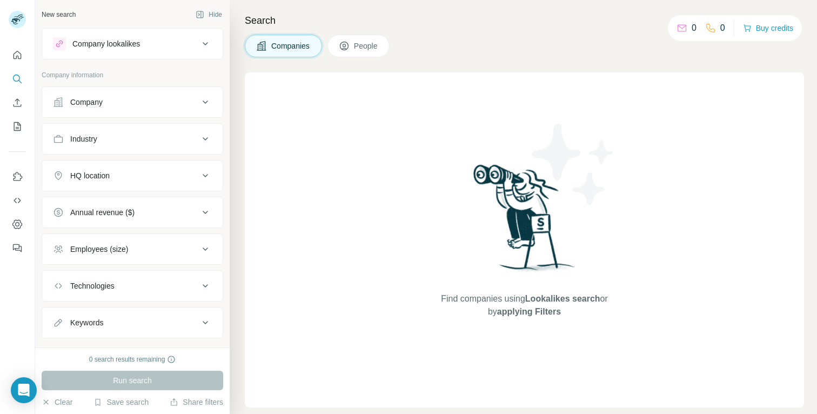 This screenshot has height=414, width=817. Describe the element at coordinates (84, 139) in the screenshot. I see `div: Industry` at that location.